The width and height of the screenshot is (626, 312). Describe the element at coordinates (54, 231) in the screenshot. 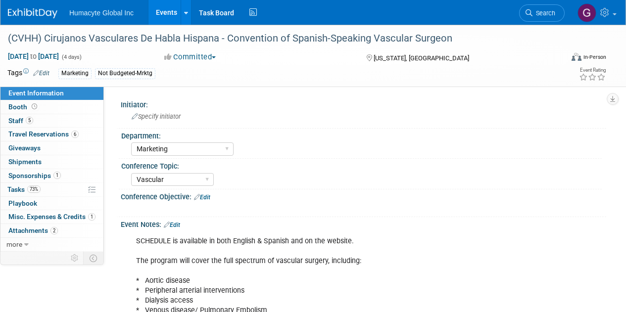

I see `span: 2` at that location.